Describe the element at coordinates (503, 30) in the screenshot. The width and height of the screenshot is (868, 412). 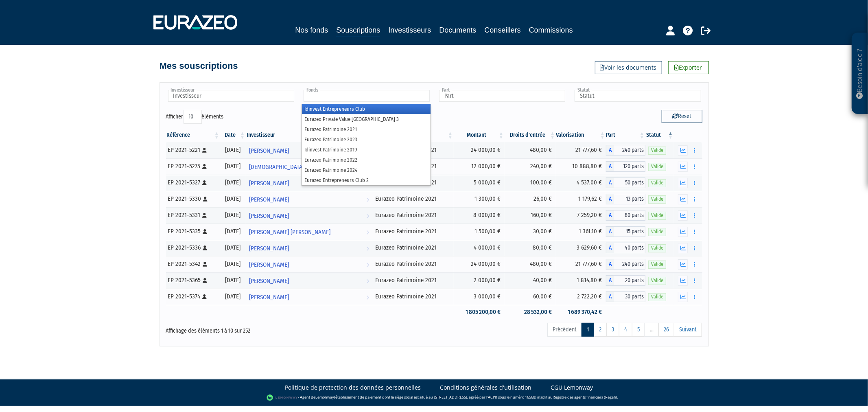
I see `a: Conseillers` at that location.